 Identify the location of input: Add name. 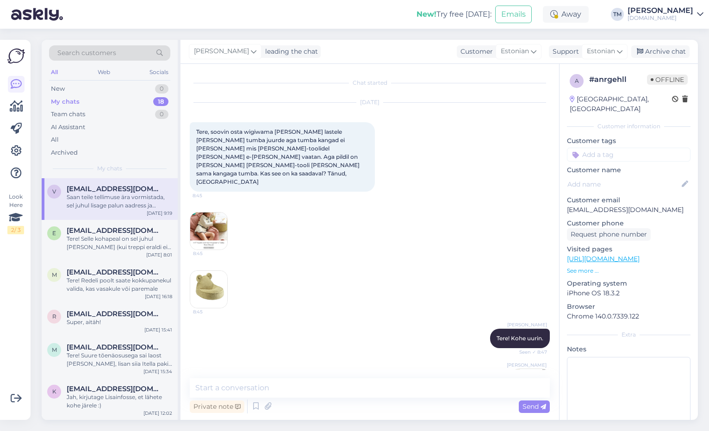
(624, 184).